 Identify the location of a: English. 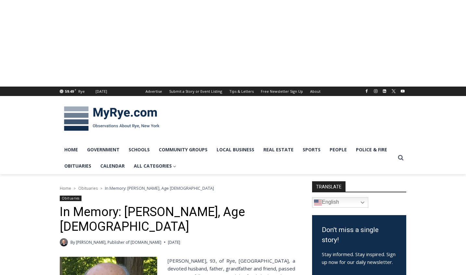
(340, 202).